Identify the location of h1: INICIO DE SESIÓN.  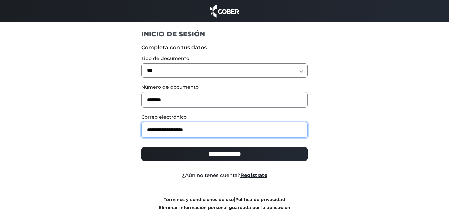
(224, 34).